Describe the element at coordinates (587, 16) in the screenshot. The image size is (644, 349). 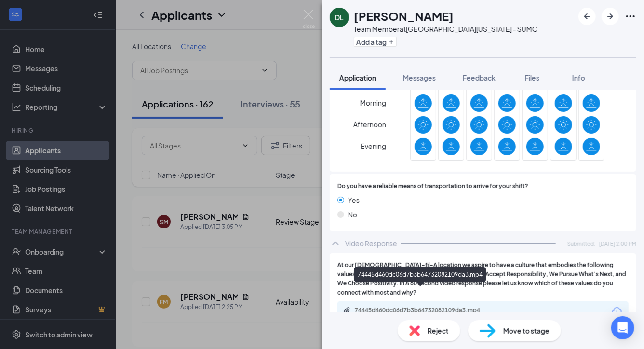
I see `button: ArrowLeftNew` at that location.